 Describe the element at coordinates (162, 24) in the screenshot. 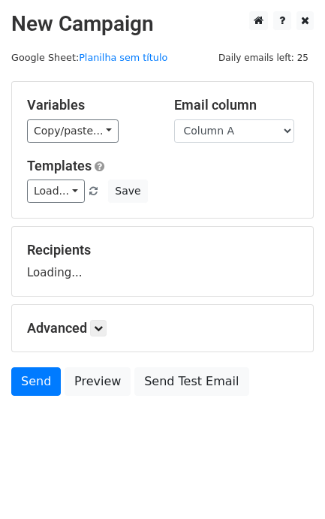

I see `h2: New Campaign` at that location.